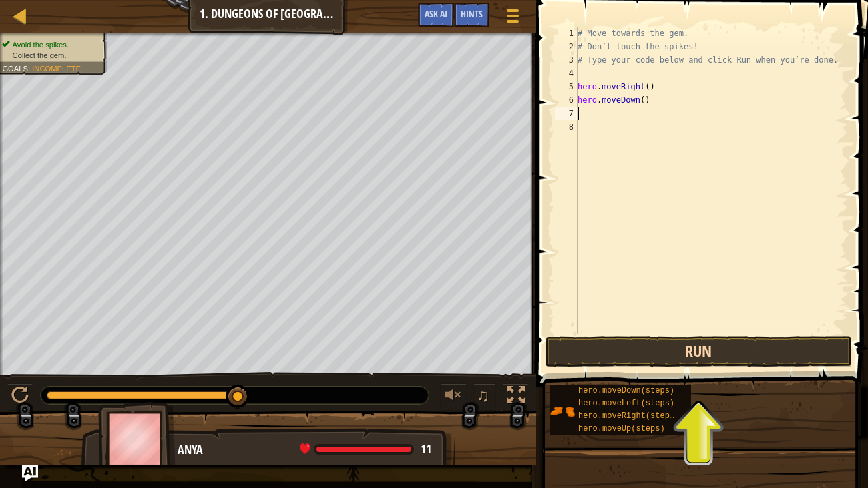 This screenshot has width=868, height=488. Describe the element at coordinates (366, 450) in the screenshot. I see `div: health: 11 / 11` at that location.